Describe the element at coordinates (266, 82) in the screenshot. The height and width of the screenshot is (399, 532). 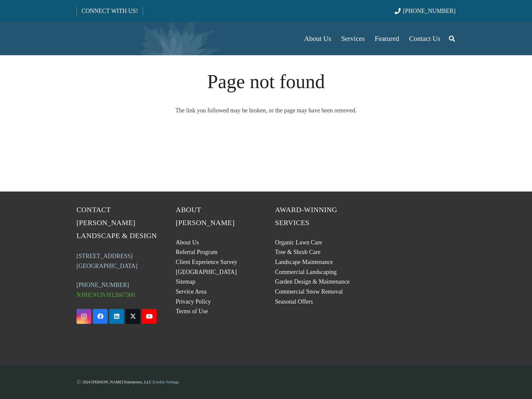
I see `h1: Page not found` at that location.